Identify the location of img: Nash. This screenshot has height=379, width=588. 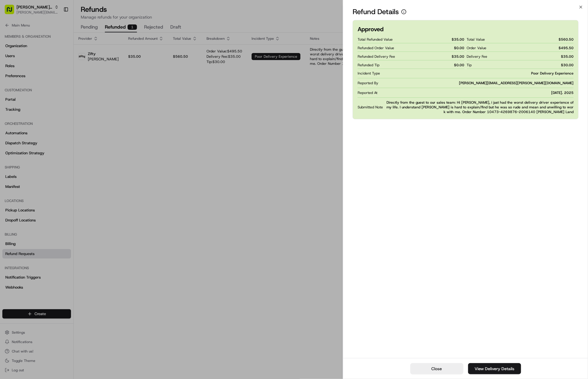
(12, 12).